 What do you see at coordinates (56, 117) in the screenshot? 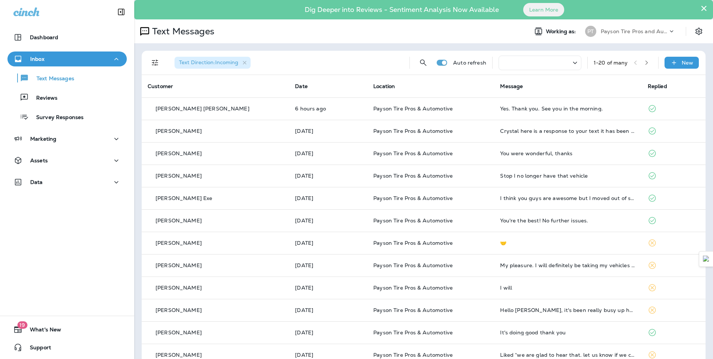
I see `p: Survey Responses` at bounding box center [56, 117].